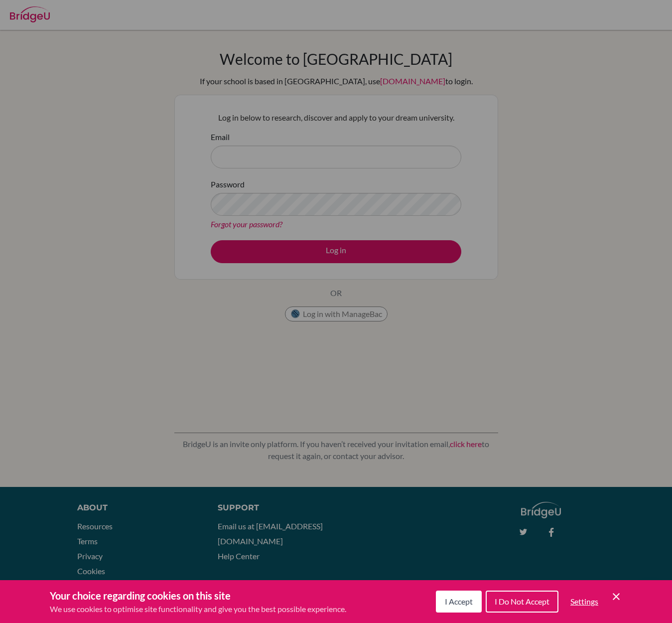 This screenshot has width=672, height=623. Describe the element at coordinates (198, 609) in the screenshot. I see `p: We use cookies to optimise site functionality and give you the best possible experience.` at that location.